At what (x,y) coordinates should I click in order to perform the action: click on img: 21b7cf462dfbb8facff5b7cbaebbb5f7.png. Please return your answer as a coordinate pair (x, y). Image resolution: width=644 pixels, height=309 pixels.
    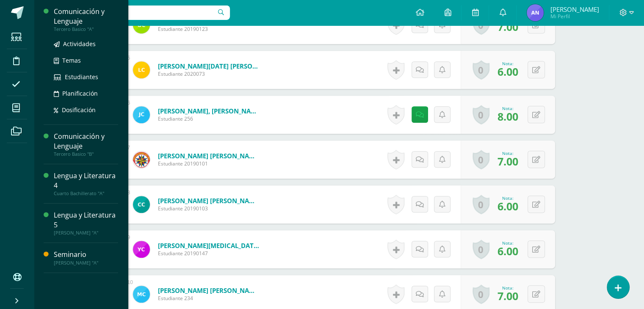
    Looking at the image, I should click on (141, 70).